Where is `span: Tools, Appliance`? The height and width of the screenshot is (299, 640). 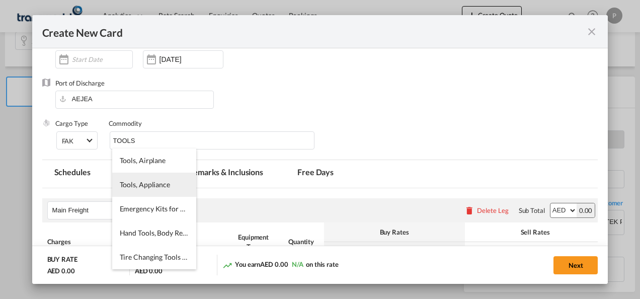
span: Tools, Appliance is located at coordinates (145, 184).